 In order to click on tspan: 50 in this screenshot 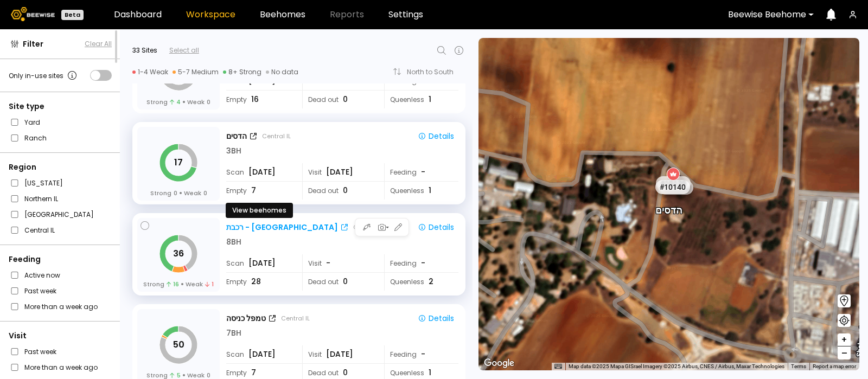, I will do `click(178, 344)`.